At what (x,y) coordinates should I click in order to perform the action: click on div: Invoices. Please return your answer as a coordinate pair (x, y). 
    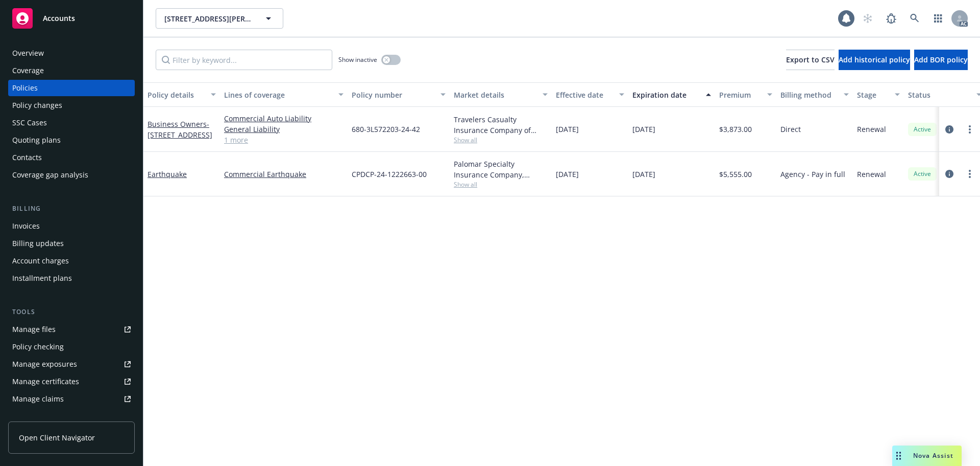
    Looking at the image, I should click on (26, 226).